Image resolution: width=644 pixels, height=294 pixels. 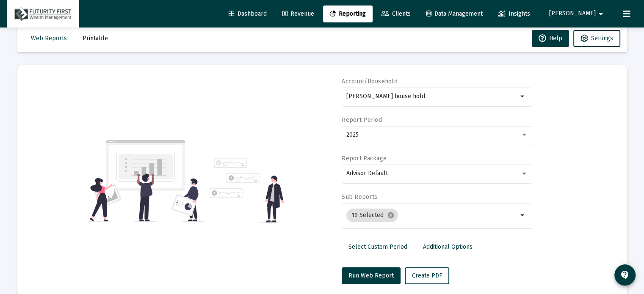 I want to click on input: Search or select an account or household, so click(x=432, y=96).